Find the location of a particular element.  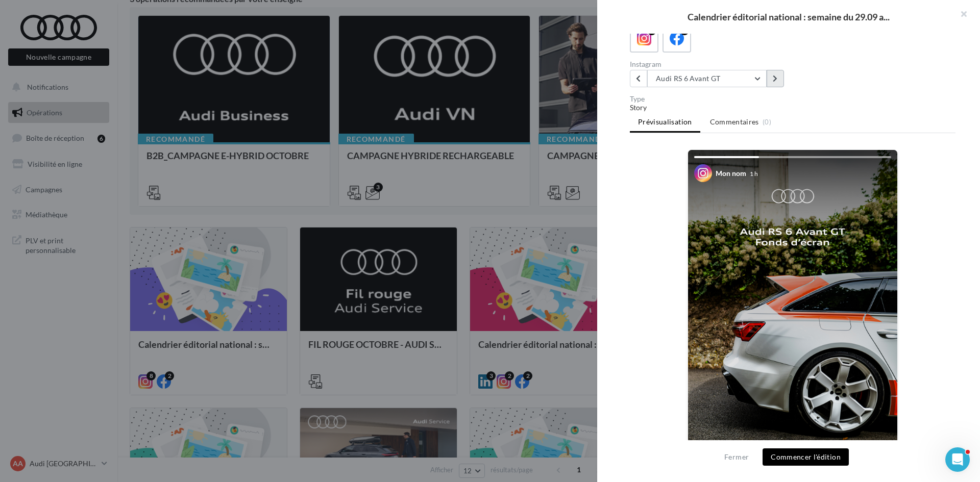

div: Type is located at coordinates (792, 99).